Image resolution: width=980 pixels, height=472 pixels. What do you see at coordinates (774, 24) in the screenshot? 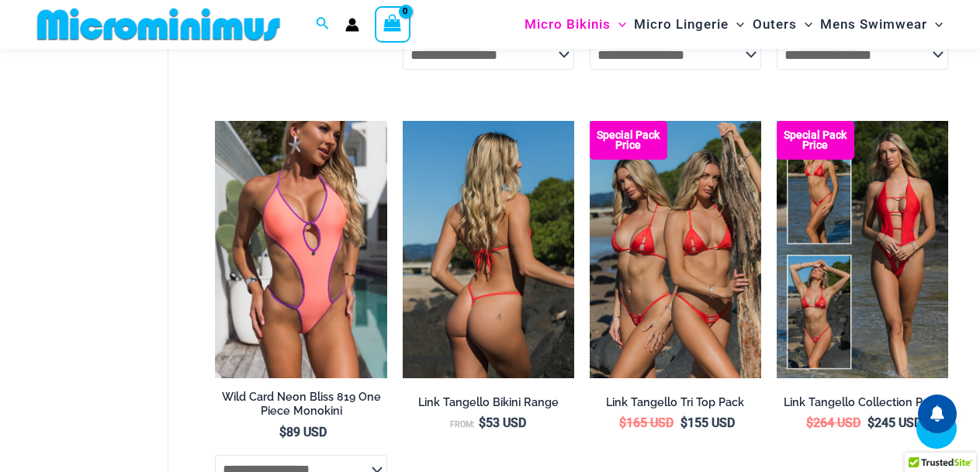
I see `span: Outers` at bounding box center [774, 24].